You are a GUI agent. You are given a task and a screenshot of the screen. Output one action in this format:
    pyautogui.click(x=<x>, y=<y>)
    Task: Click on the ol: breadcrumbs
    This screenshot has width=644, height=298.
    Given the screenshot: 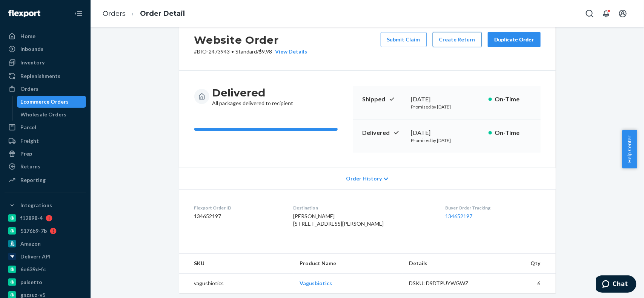 What is the action you would take?
    pyautogui.click(x=144, y=14)
    